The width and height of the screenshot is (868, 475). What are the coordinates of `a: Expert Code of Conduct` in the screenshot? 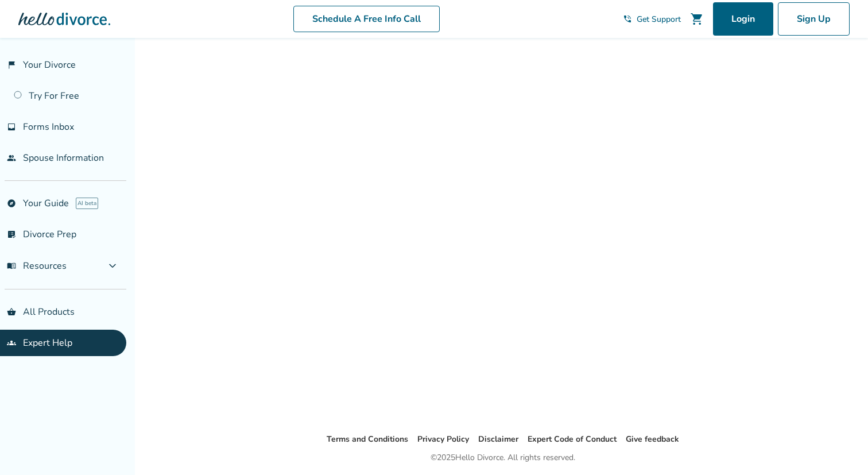 It's located at (571, 439).